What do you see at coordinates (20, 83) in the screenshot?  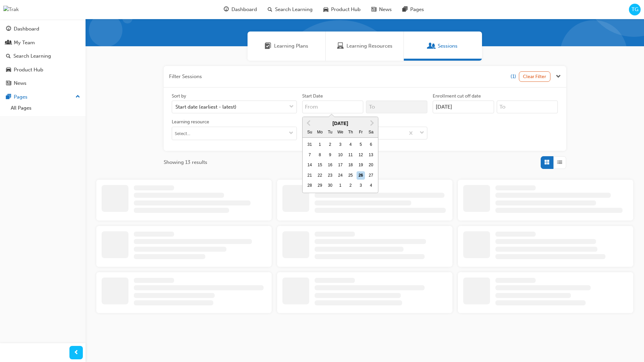 I see `div: News` at bounding box center [20, 83].